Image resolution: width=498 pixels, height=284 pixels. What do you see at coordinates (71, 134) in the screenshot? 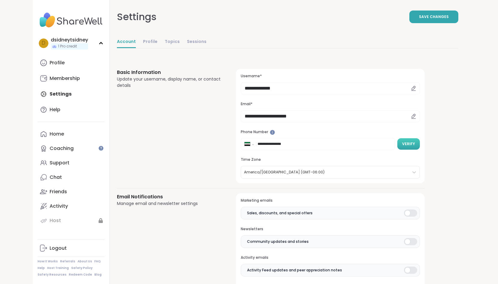
I see `a: Home` at bounding box center [71, 134].